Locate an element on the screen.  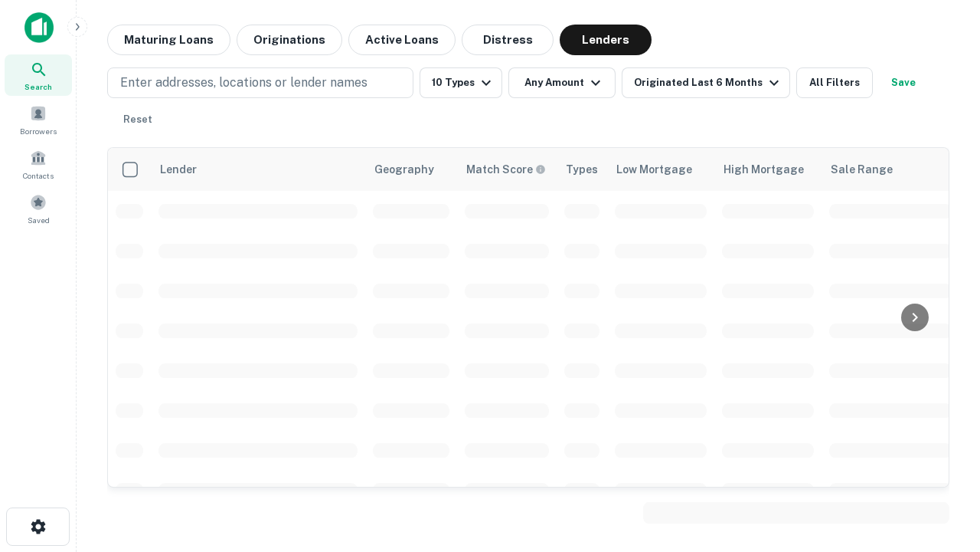
button: Enter addresses, locations or lender names is located at coordinates (260, 83).